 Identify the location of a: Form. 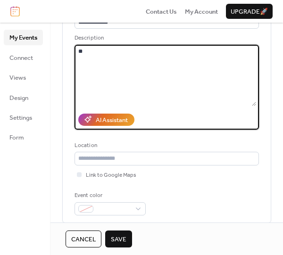
(23, 137).